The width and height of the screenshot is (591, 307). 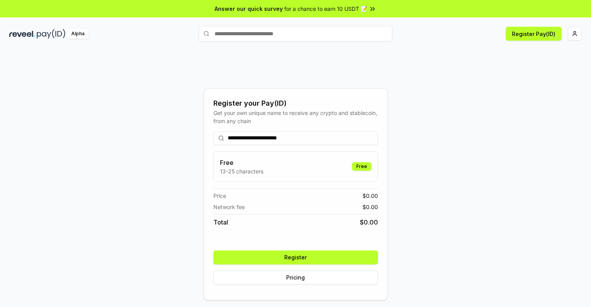 What do you see at coordinates (296, 117) in the screenshot?
I see `div: Get your own unique name to receive any crypto and stablecoin, from any chain` at bounding box center [296, 117].